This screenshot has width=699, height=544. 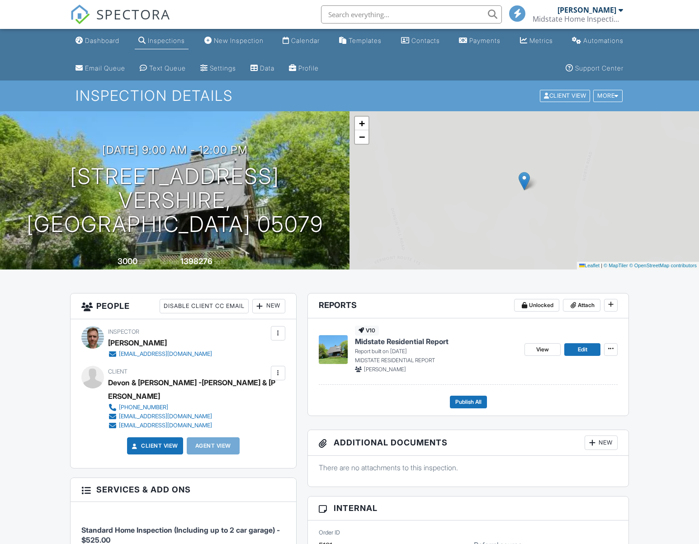 I want to click on div: More, so click(x=608, y=96).